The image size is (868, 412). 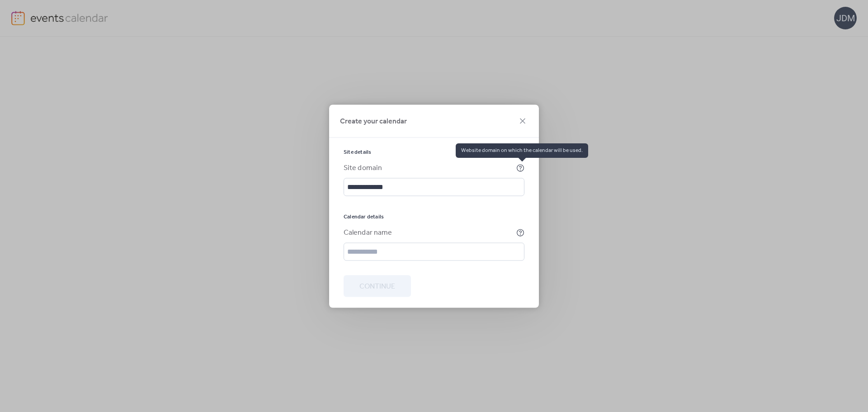 I want to click on span: Website domain on which the calendar will be used., so click(x=522, y=151).